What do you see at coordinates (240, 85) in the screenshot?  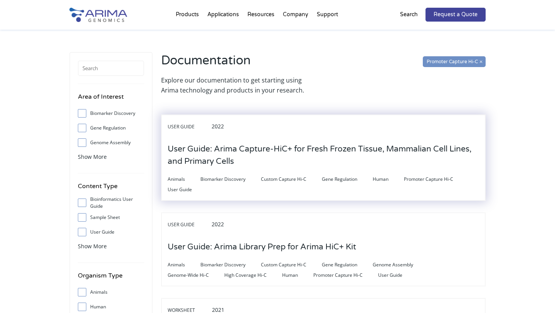 I see `p: Explore our documentation to get starting using Arima technology and products in your research.` at bounding box center [240, 85].